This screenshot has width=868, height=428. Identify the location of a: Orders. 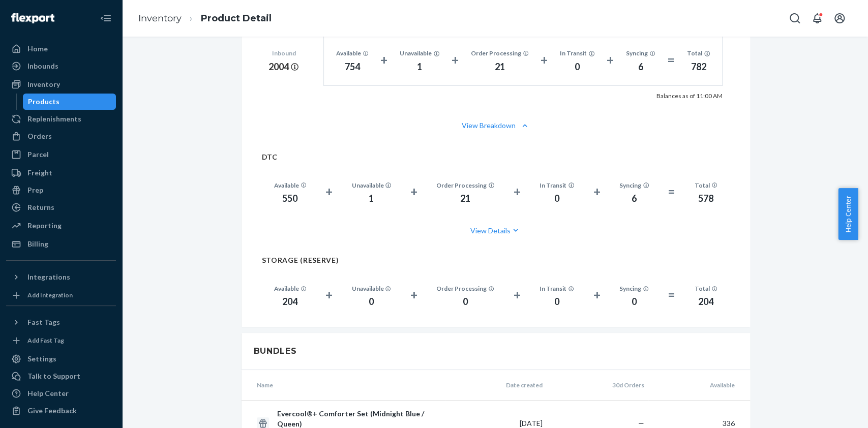
(61, 136).